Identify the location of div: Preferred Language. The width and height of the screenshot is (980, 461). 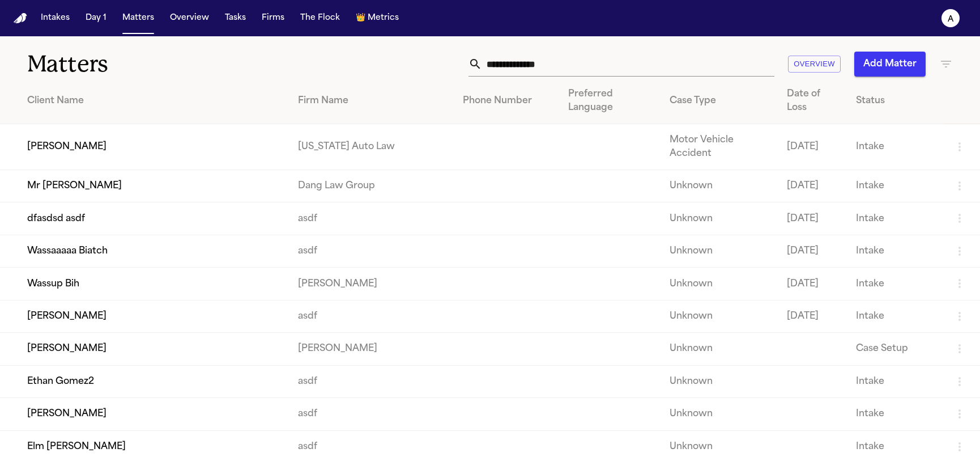
(610, 101).